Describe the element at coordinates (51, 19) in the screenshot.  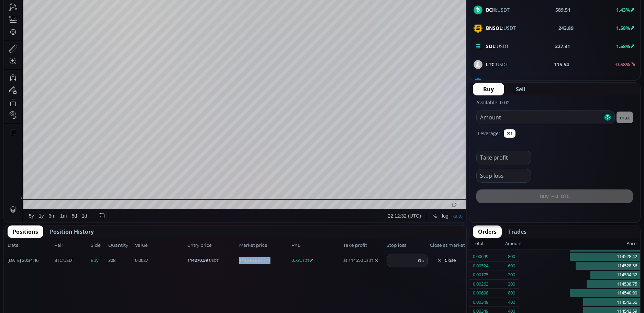
I see `div: Bitcoin` at that location.